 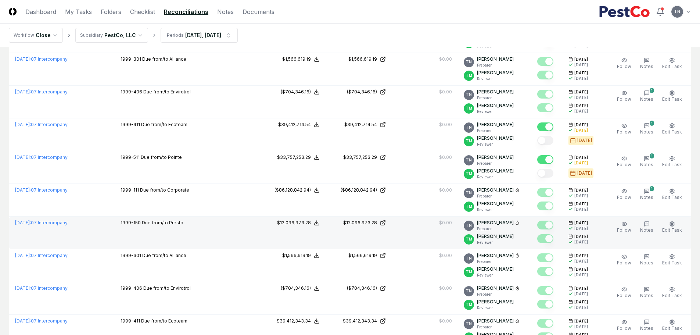 I want to click on span: Due from/to Envirotrol, so click(x=167, y=91).